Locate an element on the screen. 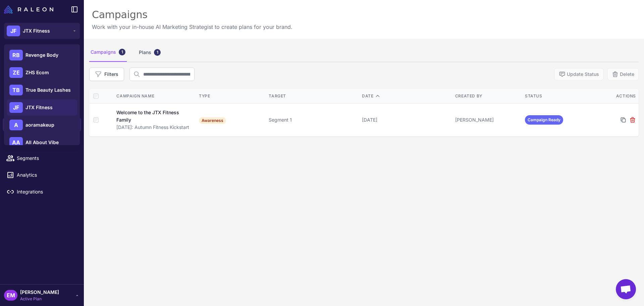 The height and width of the screenshot is (306, 644). button: Filters is located at coordinates (107, 74).